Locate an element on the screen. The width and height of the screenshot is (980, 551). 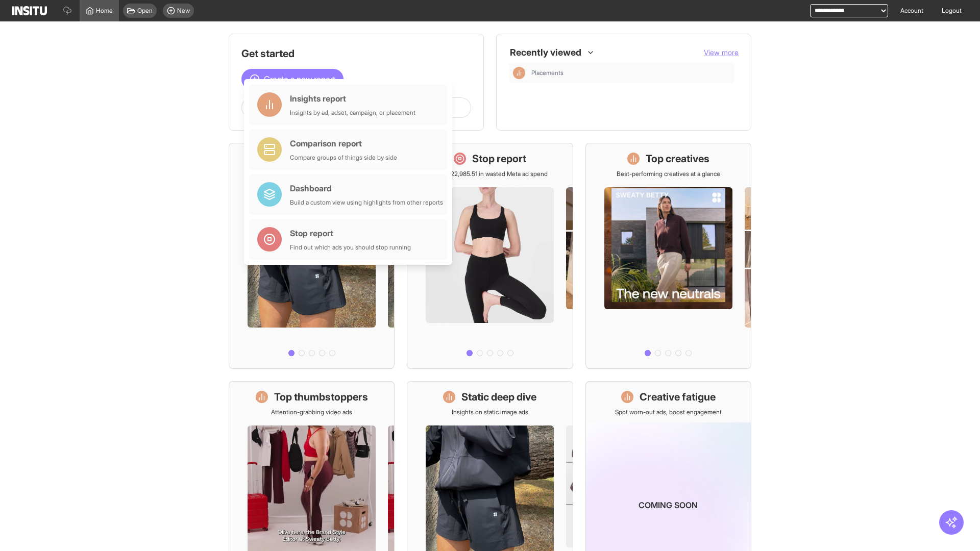
div: Dashboard is located at coordinates (367, 188).